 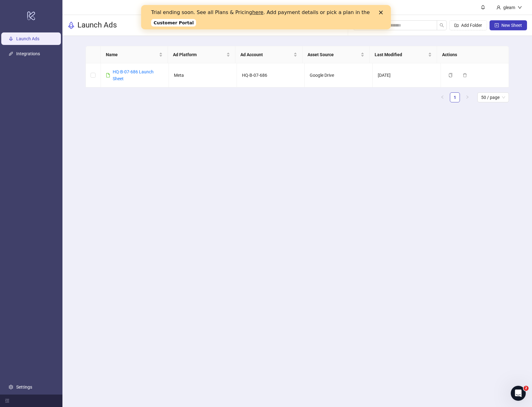 What do you see at coordinates (455, 97) in the screenshot?
I see `li: 1` at bounding box center [455, 97].